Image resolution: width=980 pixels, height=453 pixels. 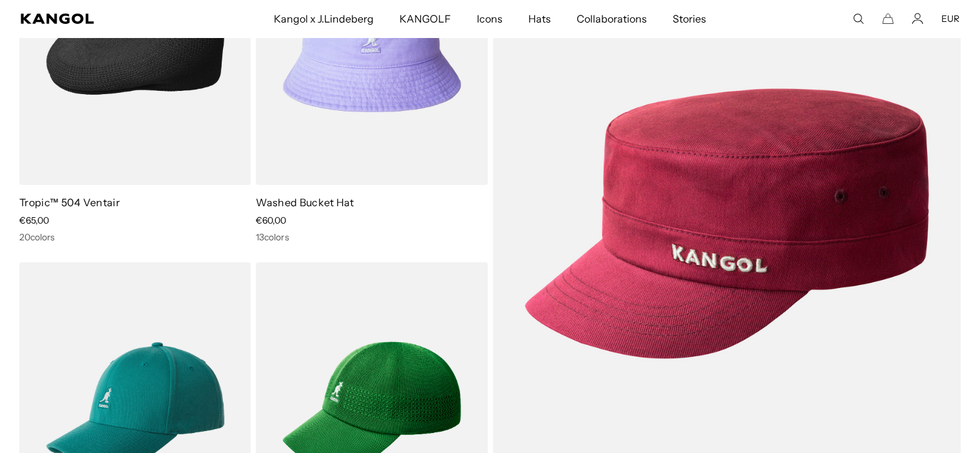 I want to click on div: 20 colors, so click(x=134, y=237).